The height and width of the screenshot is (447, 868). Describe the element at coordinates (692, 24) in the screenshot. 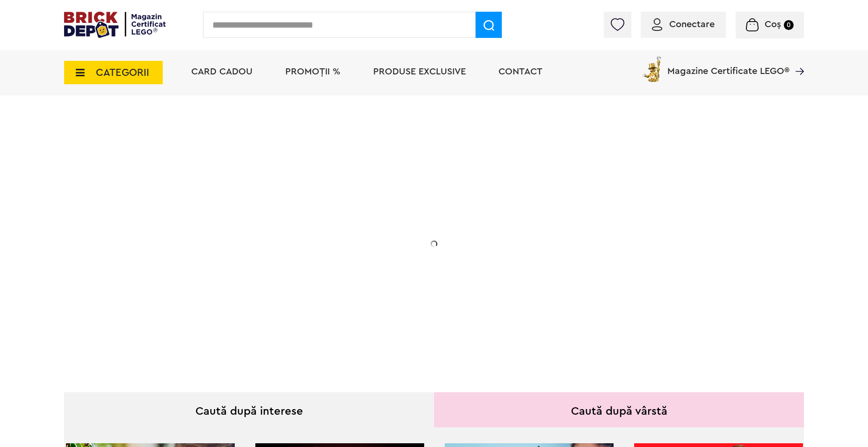

I see `span: Conectare` at that location.